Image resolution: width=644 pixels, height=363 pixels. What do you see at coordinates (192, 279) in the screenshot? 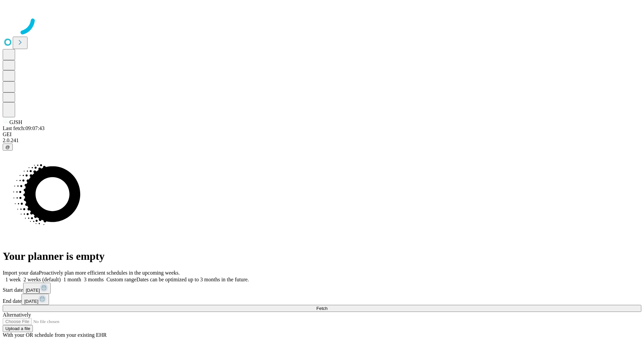
I see `span: Dates can be optimized up to 3 months in the future.` at bounding box center [192, 279].